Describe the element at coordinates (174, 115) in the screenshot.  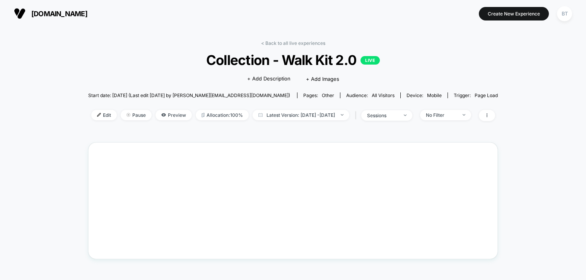
I see `span: Preview` at that location.